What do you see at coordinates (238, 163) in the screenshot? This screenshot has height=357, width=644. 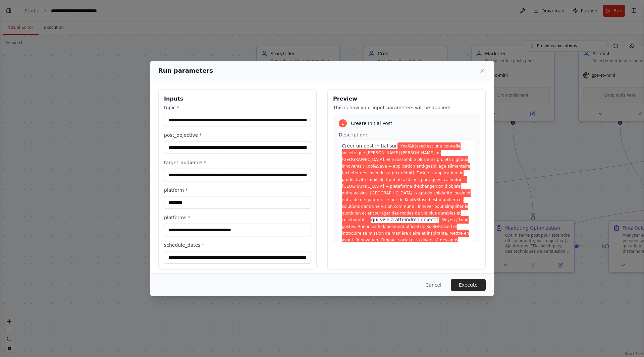 I see `label: target_audience` at bounding box center [238, 163].